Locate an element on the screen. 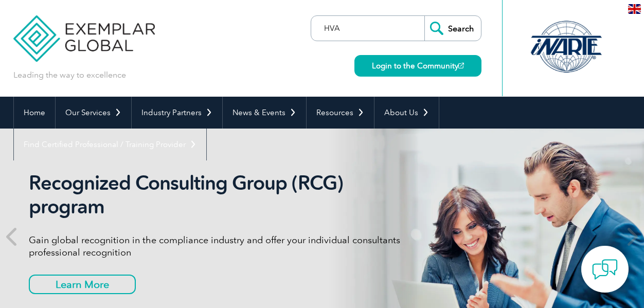 This screenshot has width=644, height=308. img: contact-chat.png is located at coordinates (605, 270).